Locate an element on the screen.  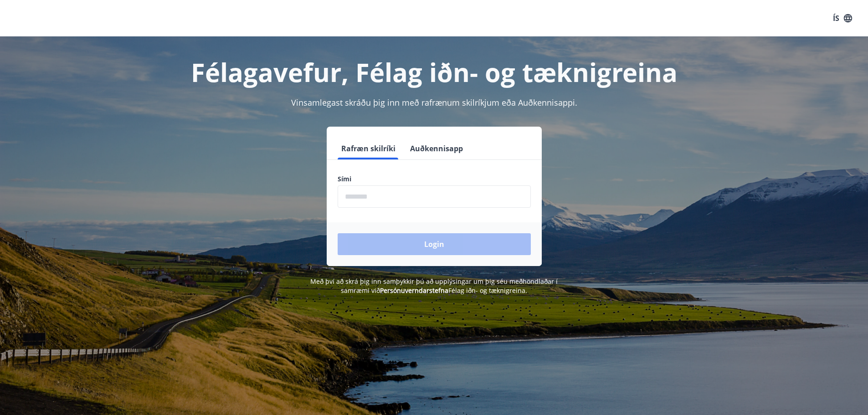
button: Rafræn skilríki is located at coordinates (368, 149).